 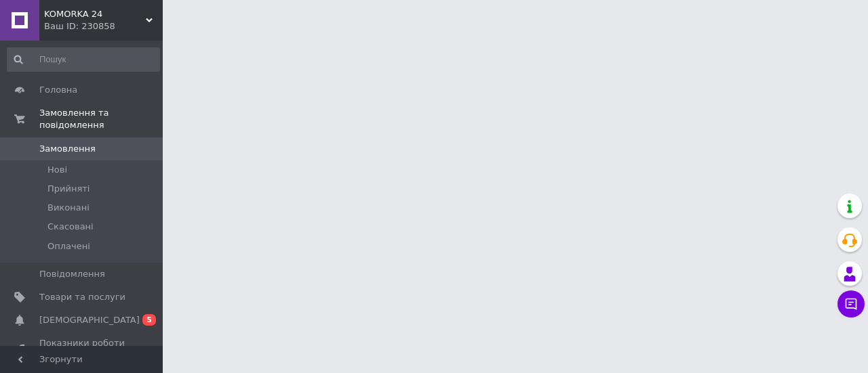 I want to click on div: Ваш ID: 230858, so click(x=103, y=26).